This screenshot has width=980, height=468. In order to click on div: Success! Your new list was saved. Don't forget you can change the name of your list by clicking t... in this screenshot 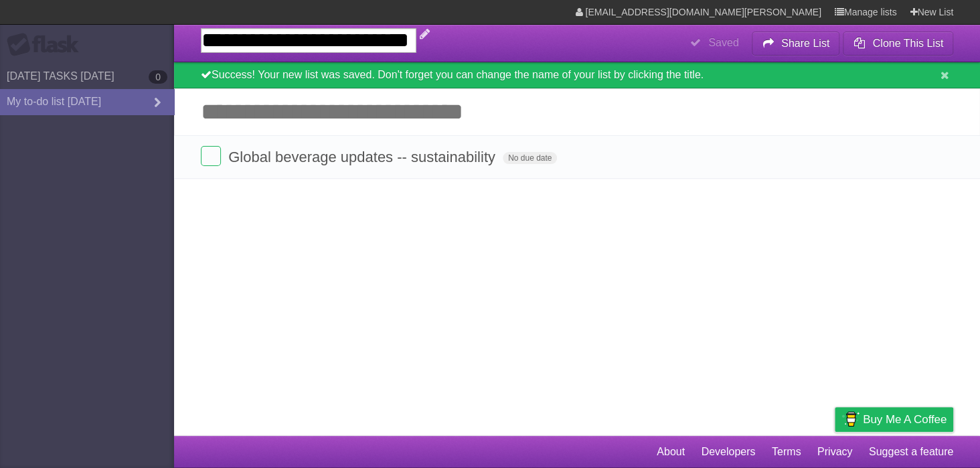, I will do `click(577, 75)`.